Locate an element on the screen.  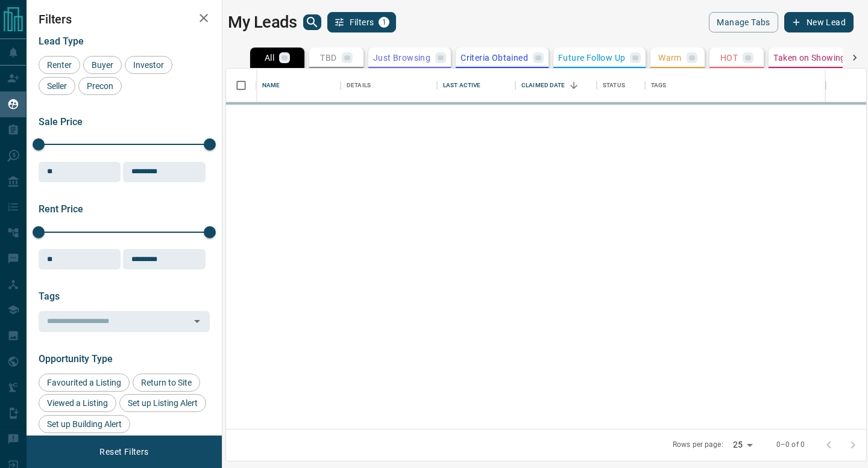
div: Buyer is located at coordinates (102, 65).